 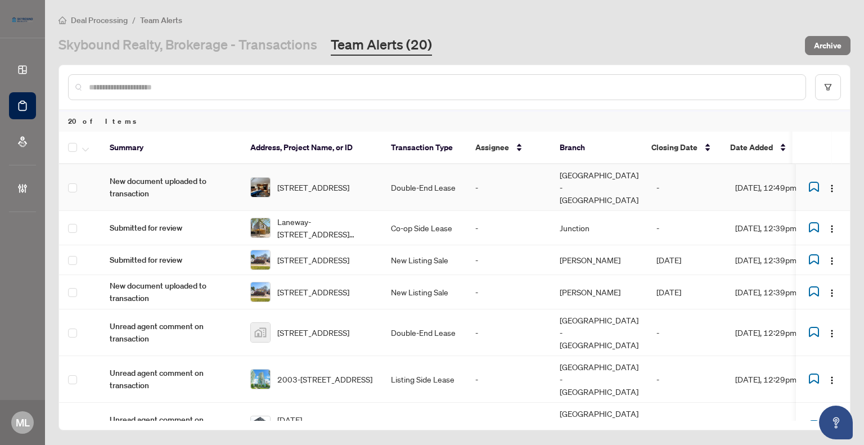 What do you see at coordinates (424, 379) in the screenshot?
I see `td: Listing Side Lease` at bounding box center [424, 379].